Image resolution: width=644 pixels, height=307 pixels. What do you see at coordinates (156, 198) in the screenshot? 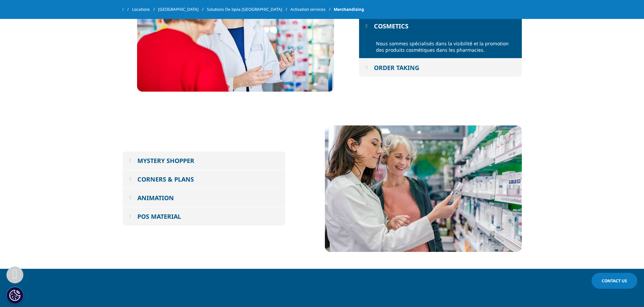
I see `div: ANIMATION` at bounding box center [156, 198].